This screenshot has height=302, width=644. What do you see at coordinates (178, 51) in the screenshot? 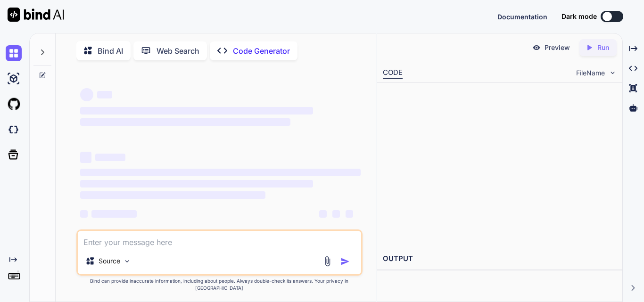
I see `p: Web Search` at bounding box center [178, 51].